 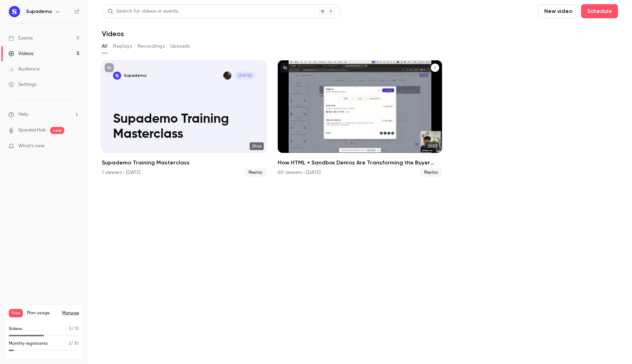 I want to click on button: Recordings, so click(x=151, y=46).